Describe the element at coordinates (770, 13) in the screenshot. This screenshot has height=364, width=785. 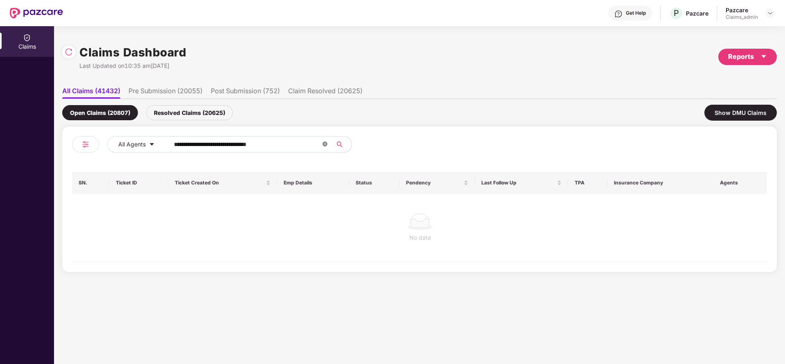
I see `img: svg+xml;base64,PHN2ZyBpZD0iRHJvcGRvd24tMzJ4MzIiIHhtbG5zPSJodHRwOi8vd3d3LnczLm9yZy8yMDAwL3N2ZyIgd2...` at that location.